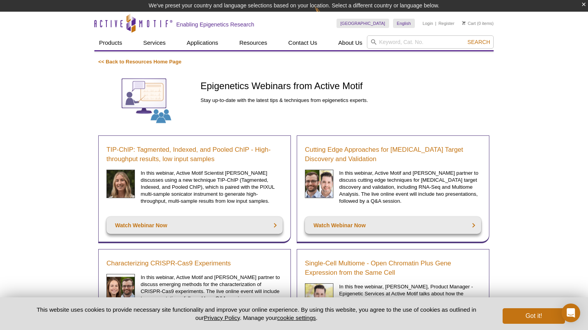 The width and height of the screenshot is (588, 330). I want to click on a: << Back to Resources Home Page, so click(139, 62).